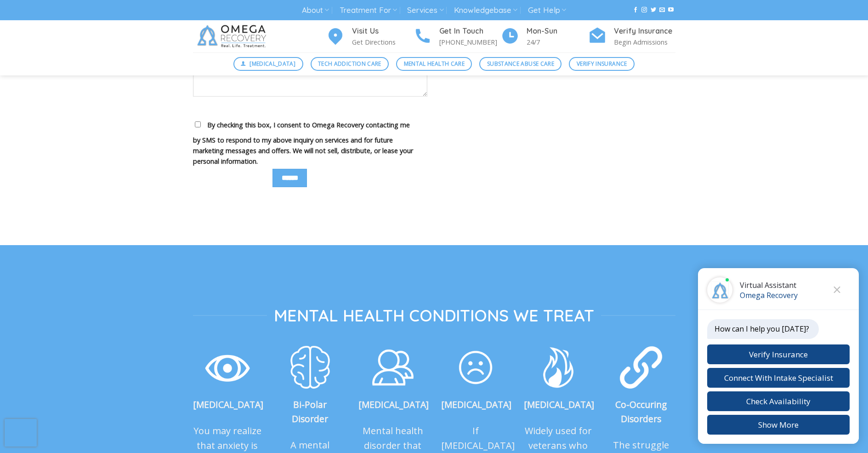 The height and width of the screenshot is (453, 868). I want to click on h4: Visit Us, so click(383, 31).